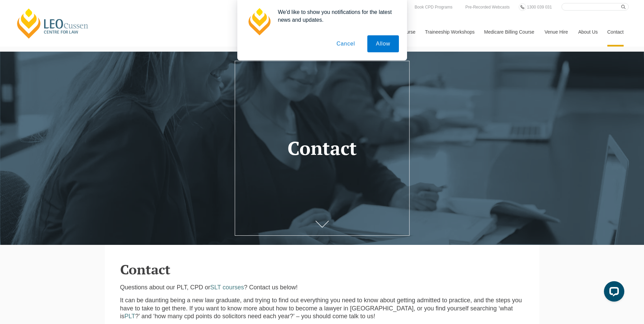 The image size is (644, 324). Describe the element at coordinates (322, 308) in the screenshot. I see `p: It can be daunting being a new law graduate, and trying to find out everything you need to know a...` at that location.